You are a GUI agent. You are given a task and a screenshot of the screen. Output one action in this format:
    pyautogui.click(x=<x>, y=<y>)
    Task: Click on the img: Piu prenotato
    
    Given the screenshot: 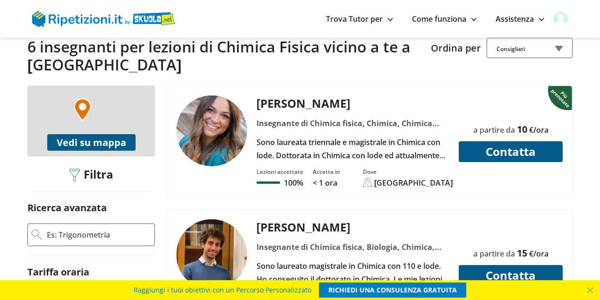 What is the action you would take?
    pyautogui.click(x=561, y=98)
    